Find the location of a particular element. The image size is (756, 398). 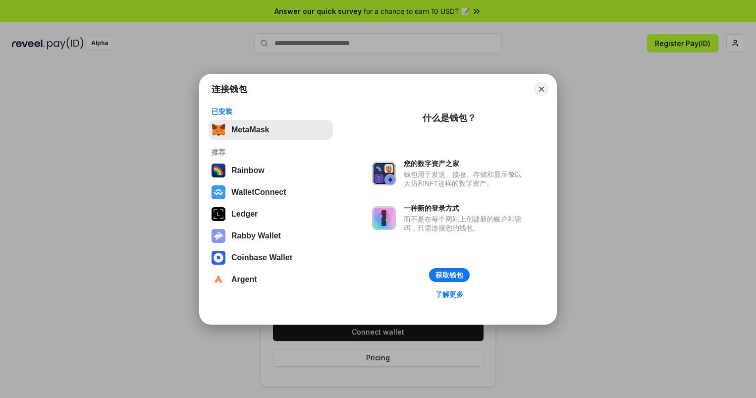

button: Close is located at coordinates (541, 89).